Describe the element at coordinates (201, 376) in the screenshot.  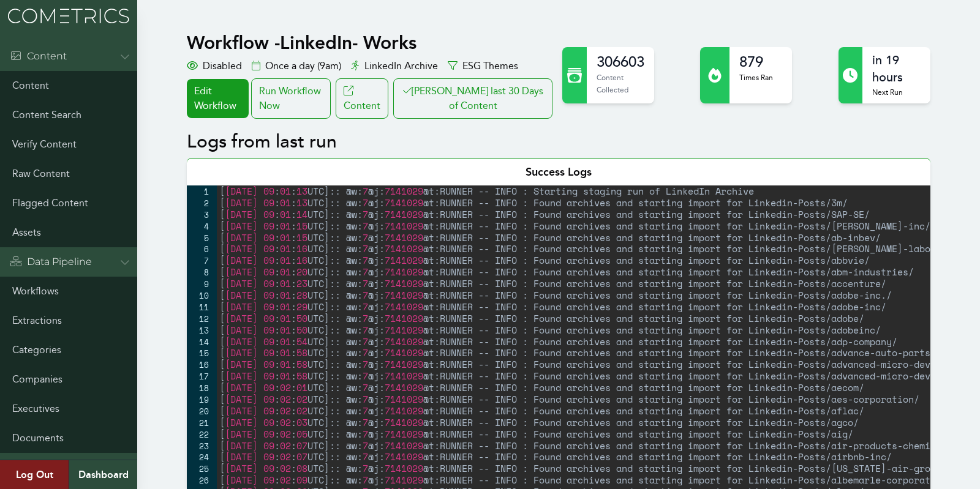
I see `div: 17` at that location.